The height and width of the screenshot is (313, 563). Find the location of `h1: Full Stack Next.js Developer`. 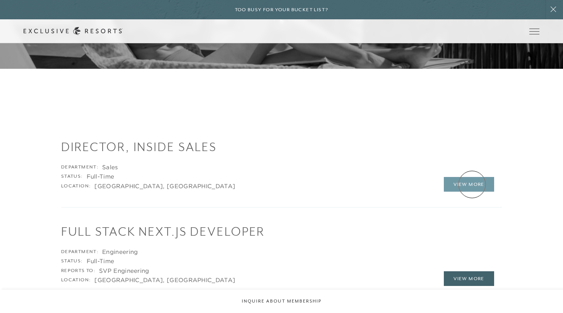

h1: Full Stack Next.js Developer is located at coordinates (282, 232).